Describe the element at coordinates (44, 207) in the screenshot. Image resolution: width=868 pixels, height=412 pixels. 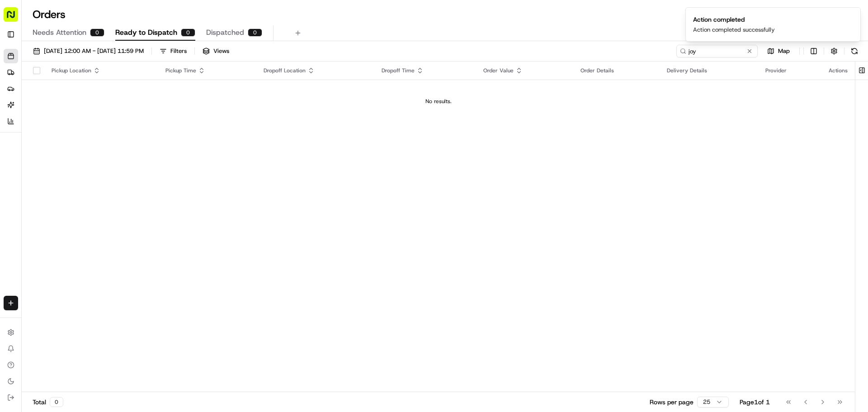
I see `span: Knowledge Base` at that location.